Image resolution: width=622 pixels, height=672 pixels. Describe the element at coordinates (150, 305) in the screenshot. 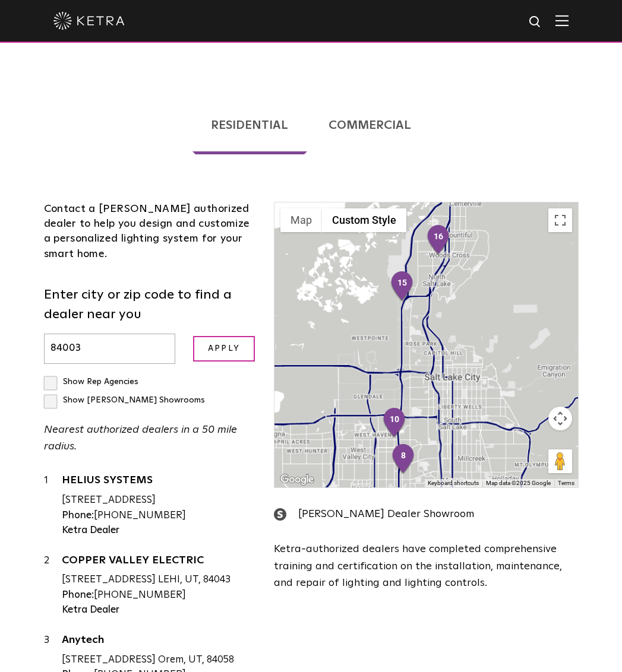

I see `label: Enter city or zip code to find a dealer near you` at that location.